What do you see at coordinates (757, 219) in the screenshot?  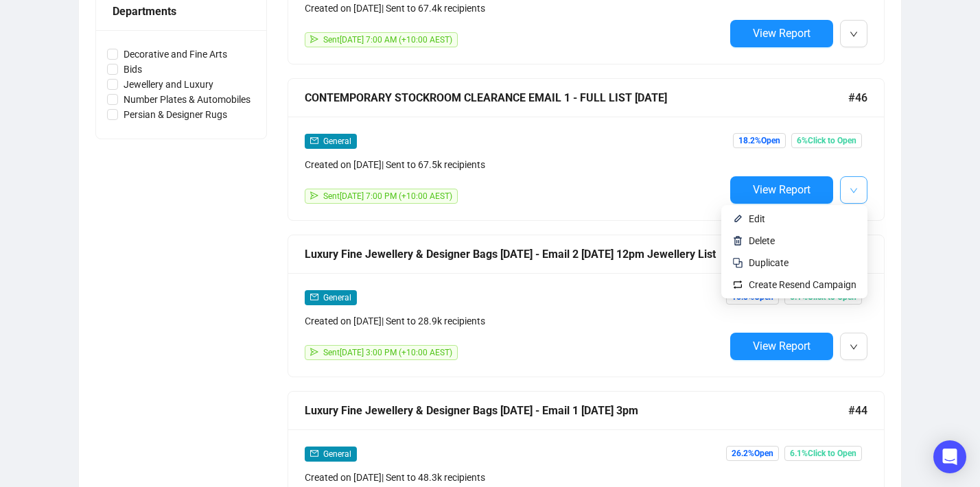 I see `span: Edit` at bounding box center [757, 219].